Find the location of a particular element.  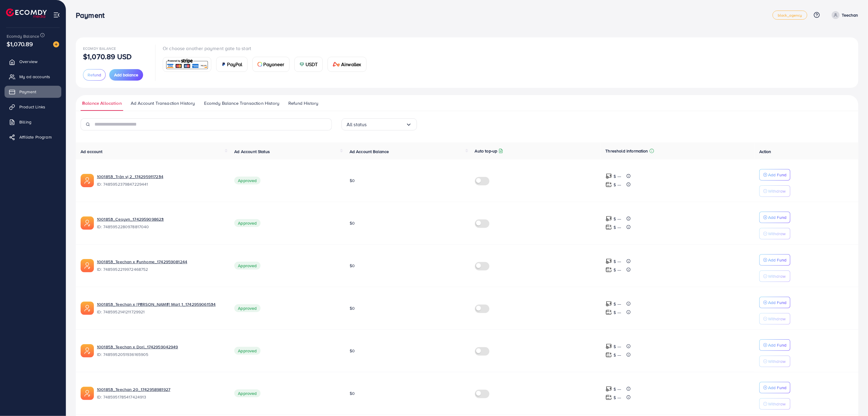

a: Billing is located at coordinates (33, 122).